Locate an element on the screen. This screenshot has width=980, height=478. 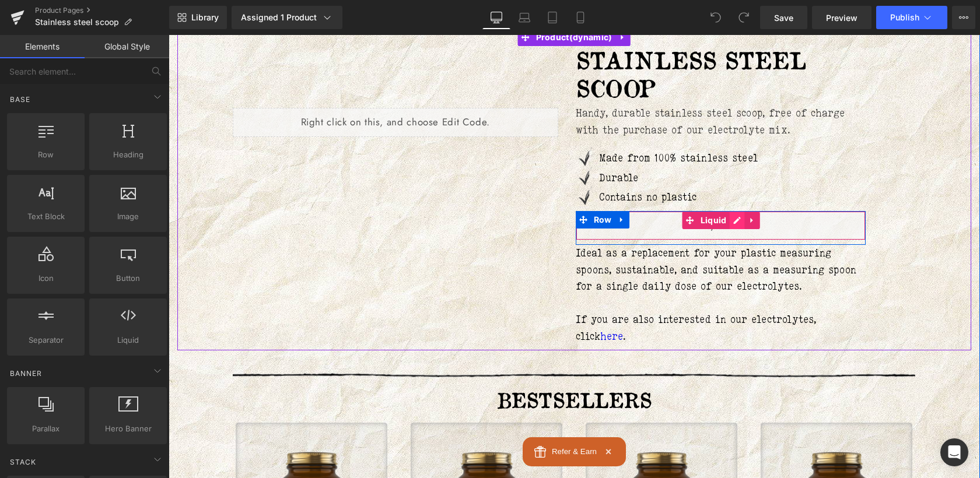
a: Mobile is located at coordinates (580, 17).